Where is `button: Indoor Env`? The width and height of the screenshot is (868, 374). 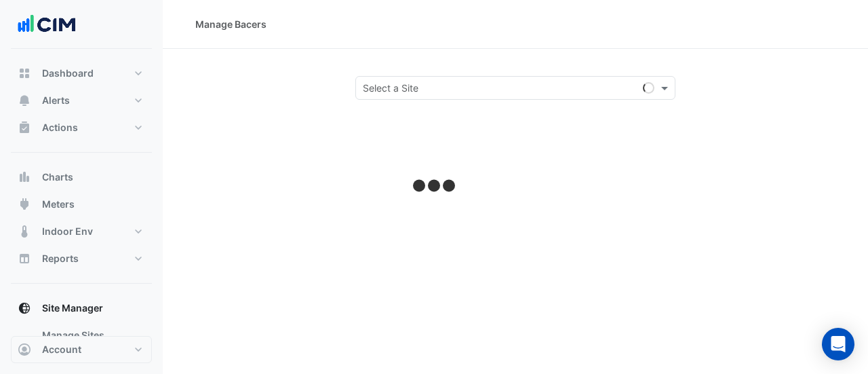
button: Indoor Env is located at coordinates (82, 232).